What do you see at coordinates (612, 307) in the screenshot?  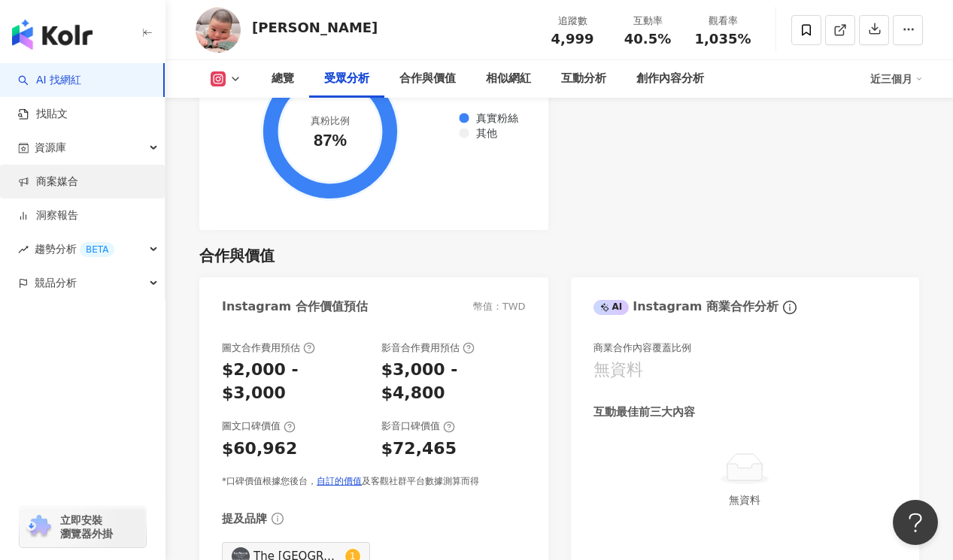 I see `div: AI` at bounding box center [612, 307].